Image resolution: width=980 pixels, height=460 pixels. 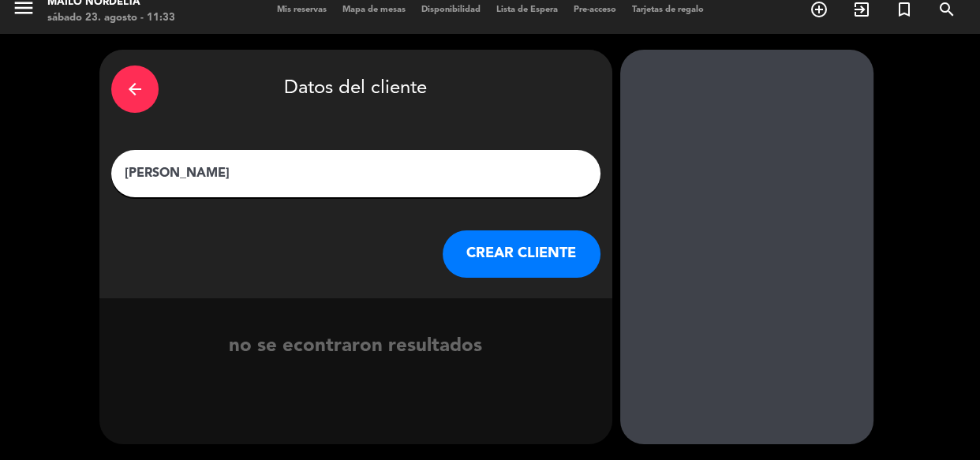 What do you see at coordinates (374, 9) in the screenshot?
I see `span: Mapa de mesas` at bounding box center [374, 9].